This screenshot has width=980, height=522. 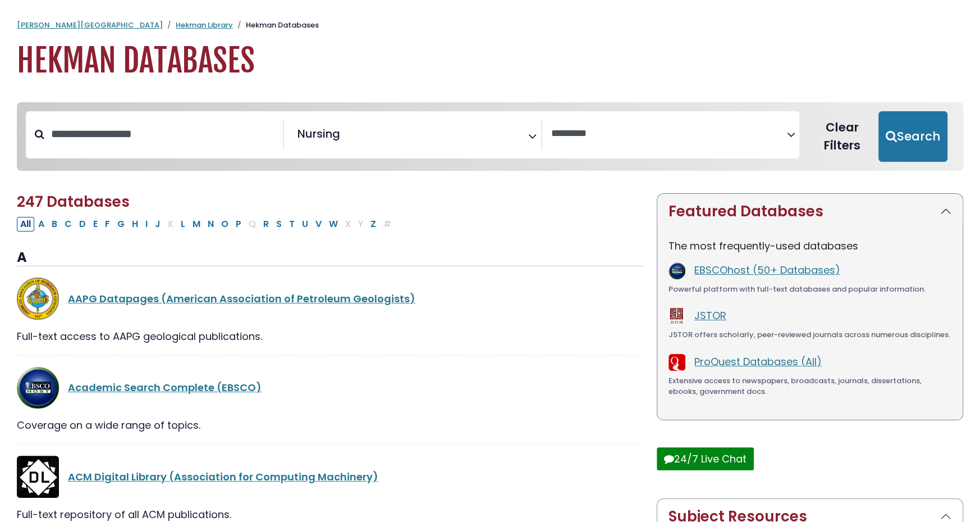 I want to click on button: 24/7 Live Chat, so click(x=705, y=459).